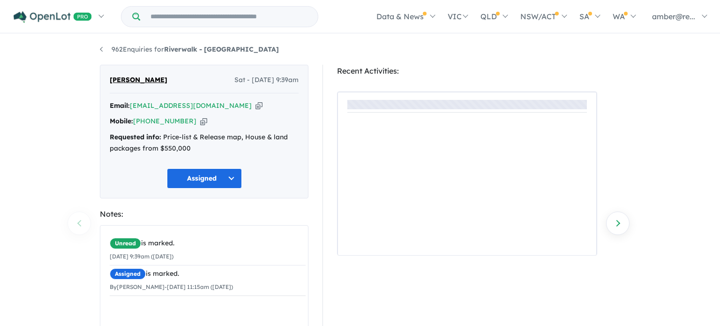 The height and width of the screenshot is (326, 720). What do you see at coordinates (674, 16) in the screenshot?
I see `span: amber@re...` at bounding box center [674, 16].